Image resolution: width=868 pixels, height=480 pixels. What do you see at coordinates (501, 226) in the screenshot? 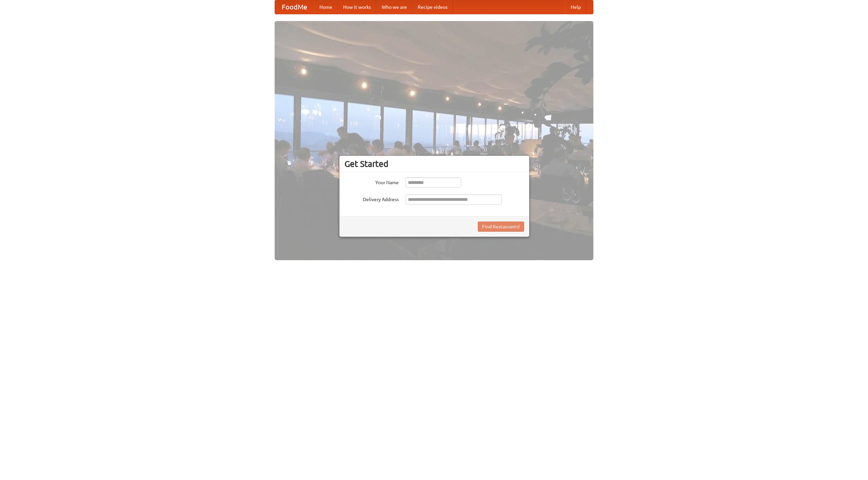
I see `button: Find Restaurants!` at bounding box center [501, 226].